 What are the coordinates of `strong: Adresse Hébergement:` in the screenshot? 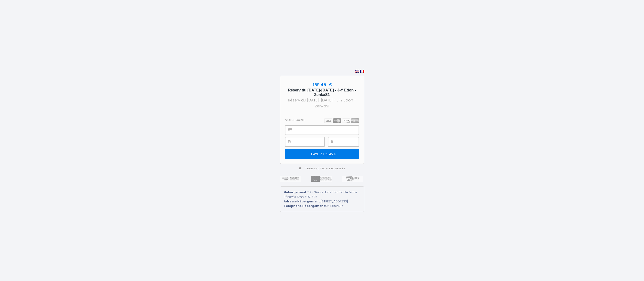 It's located at (302, 201).